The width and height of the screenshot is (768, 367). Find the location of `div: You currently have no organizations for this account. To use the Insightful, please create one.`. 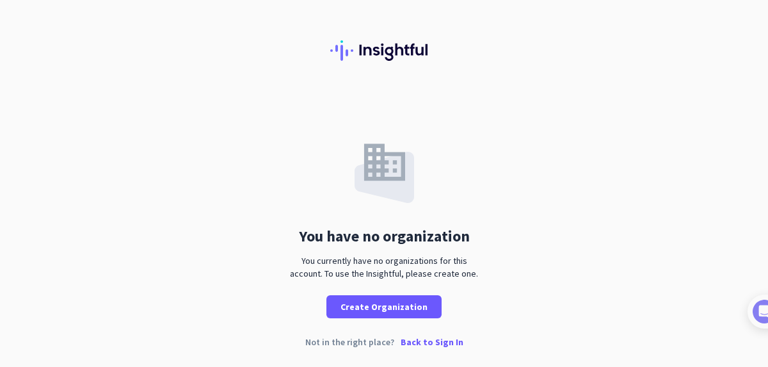

div: You currently have no organizations for this account. To use the Insightful, please create one. is located at coordinates (384, 267).